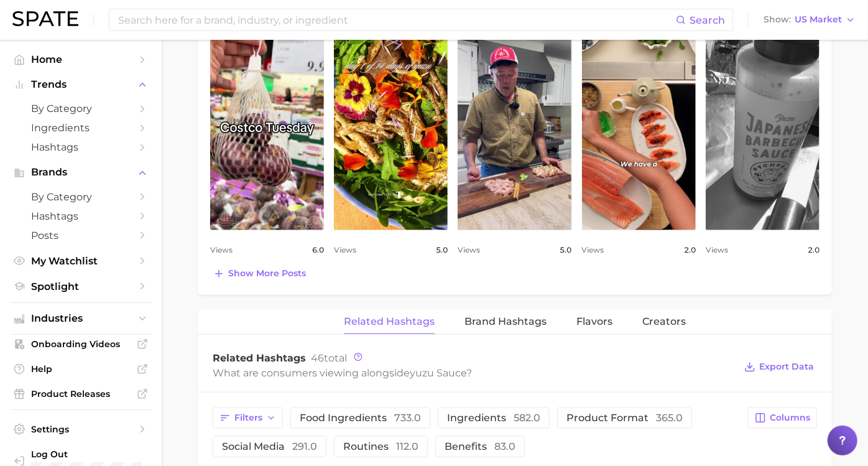 The image size is (868, 466). What do you see at coordinates (480, 446) in the screenshot?
I see `span: benefits` at bounding box center [480, 446].